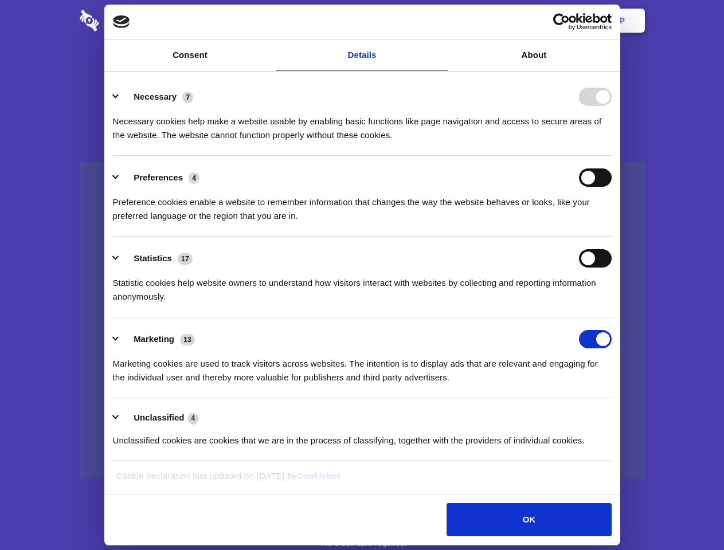 This screenshot has width=724, height=550. I want to click on div: Preference cookies enable a website to remember information that changes the way the website beha..., so click(362, 205).